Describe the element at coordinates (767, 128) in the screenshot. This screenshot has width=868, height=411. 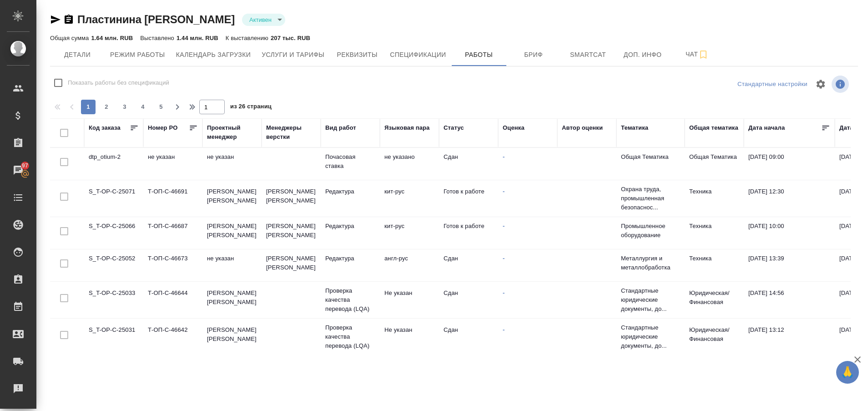
I see `div: Дата начала` at that location.